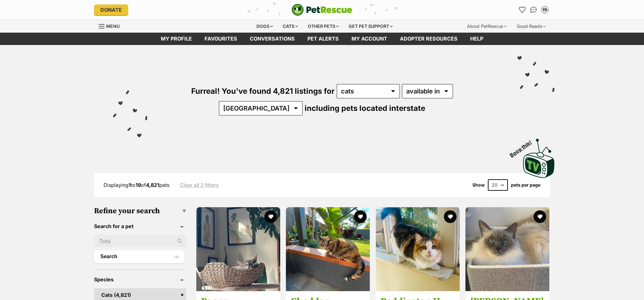 This screenshot has height=300, width=644. I want to click on img: Poppy - Domestic Short Hair (DSH) Cat, so click(239, 249).